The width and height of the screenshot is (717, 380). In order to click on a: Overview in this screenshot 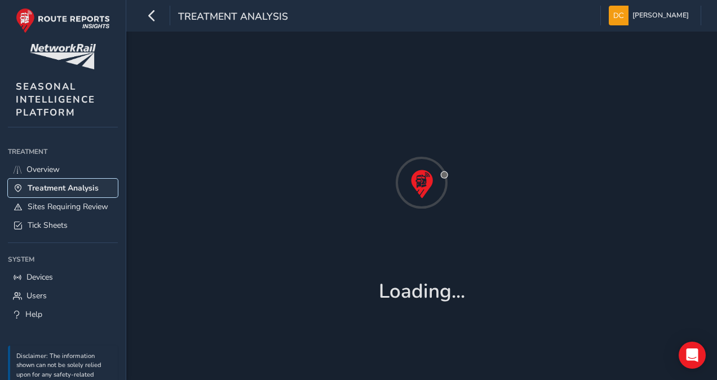, I will do `click(63, 169)`.